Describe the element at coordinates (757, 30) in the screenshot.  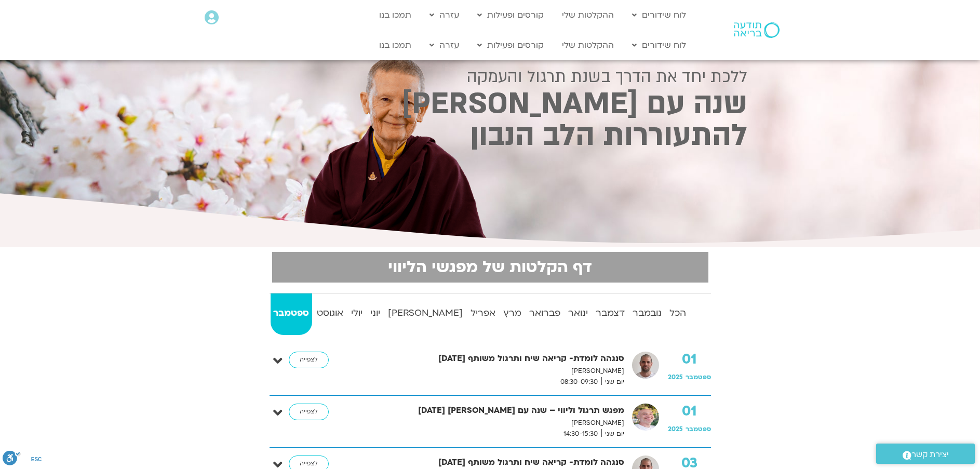
I see `img: תודעה בריאה` at that location.